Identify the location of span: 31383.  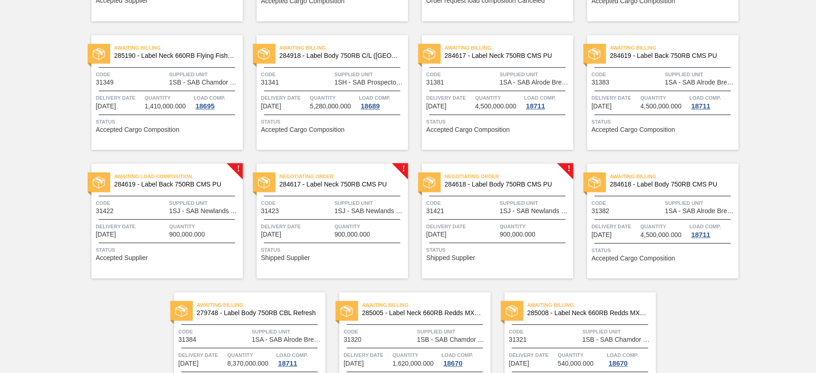
(601, 82).